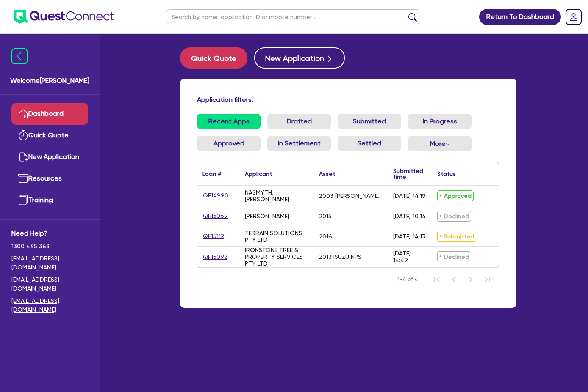  What do you see at coordinates (327, 174) in the screenshot?
I see `div: Asset` at bounding box center [327, 174].